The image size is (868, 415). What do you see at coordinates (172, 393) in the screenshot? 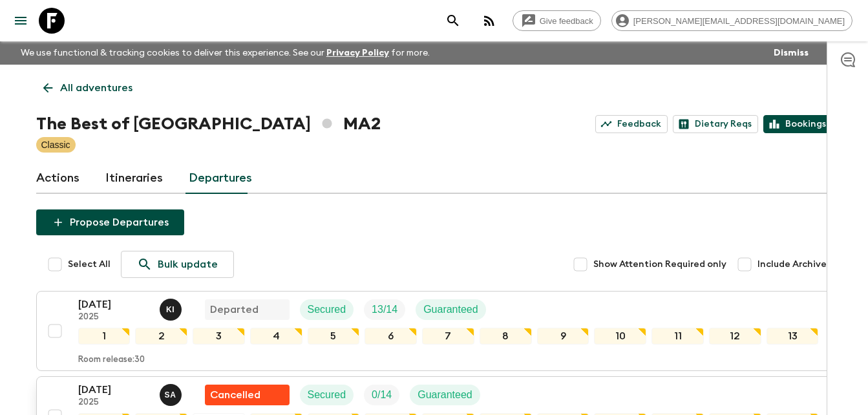
I see `span: Samir Achahri` at bounding box center [172, 393].